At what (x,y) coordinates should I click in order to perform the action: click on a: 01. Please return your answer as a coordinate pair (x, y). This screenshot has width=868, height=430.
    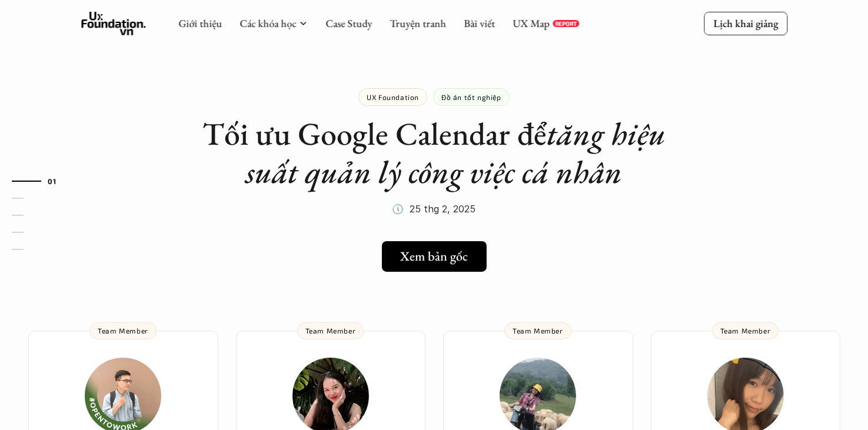
    Looking at the image, I should click on (39, 181).